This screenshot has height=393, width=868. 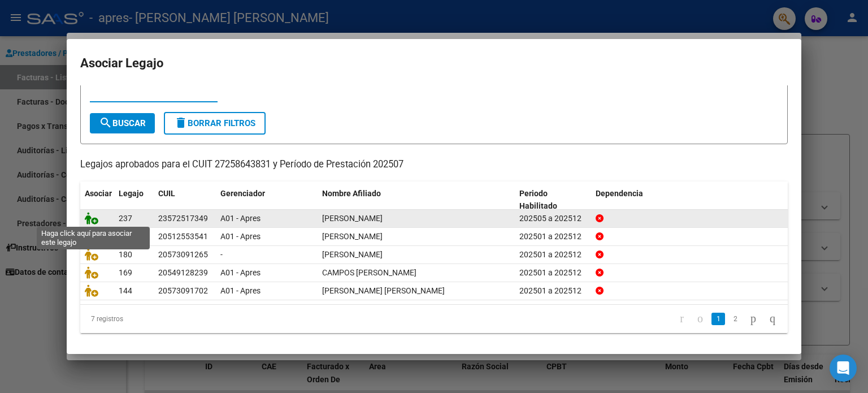 What do you see at coordinates (434, 63) in the screenshot?
I see `h2: Asociar Legajo` at bounding box center [434, 63].